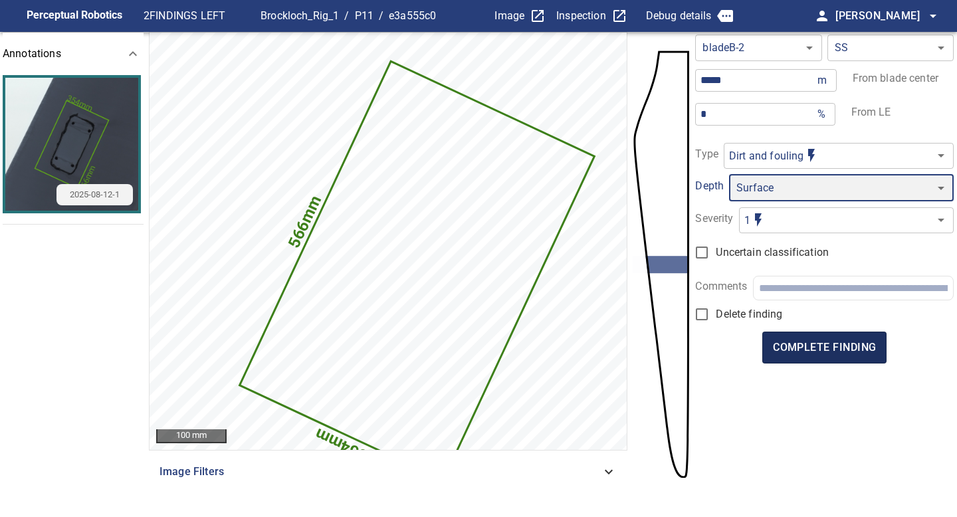 This screenshot has width=957, height=517. Describe the element at coordinates (709, 186) in the screenshot. I see `label: Depth` at that location.